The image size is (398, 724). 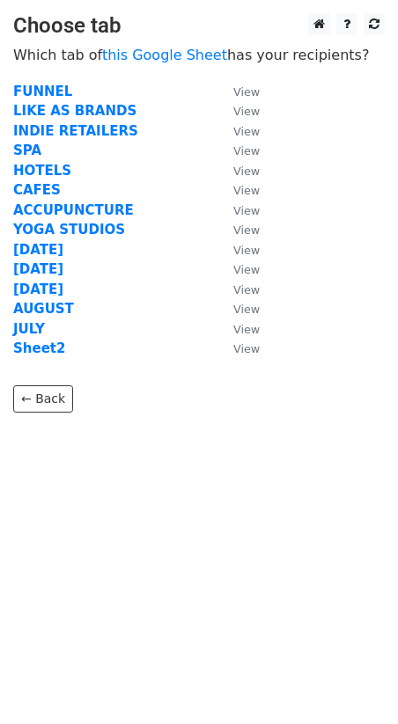 I want to click on a: AUGUST, so click(x=43, y=309).